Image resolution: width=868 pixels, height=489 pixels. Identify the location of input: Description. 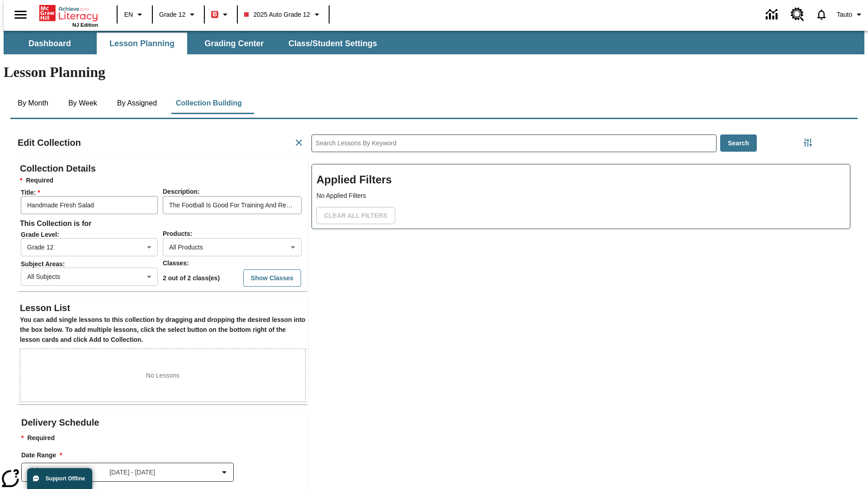
(232, 205).